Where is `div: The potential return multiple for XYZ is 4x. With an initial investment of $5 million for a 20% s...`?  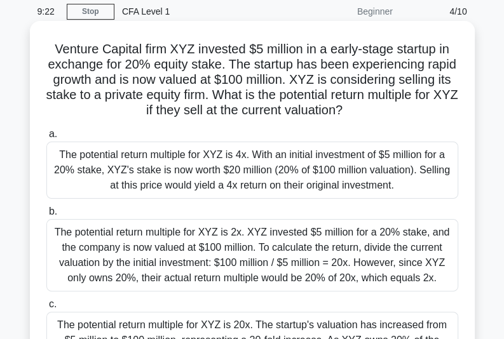 div: The potential return multiple for XYZ is 4x. With an initial investment of $5 million for a 20% s... is located at coordinates (252, 170).